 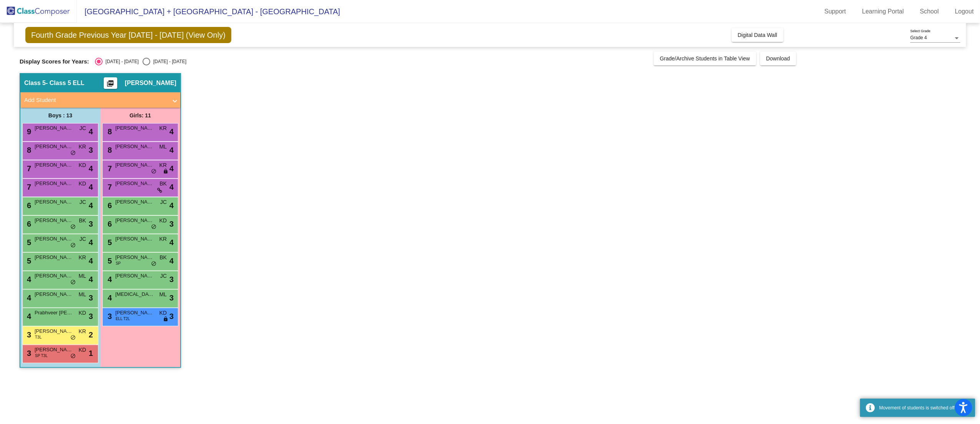 What do you see at coordinates (35, 83) in the screenshot?
I see `span: Class 5` at bounding box center [35, 83].